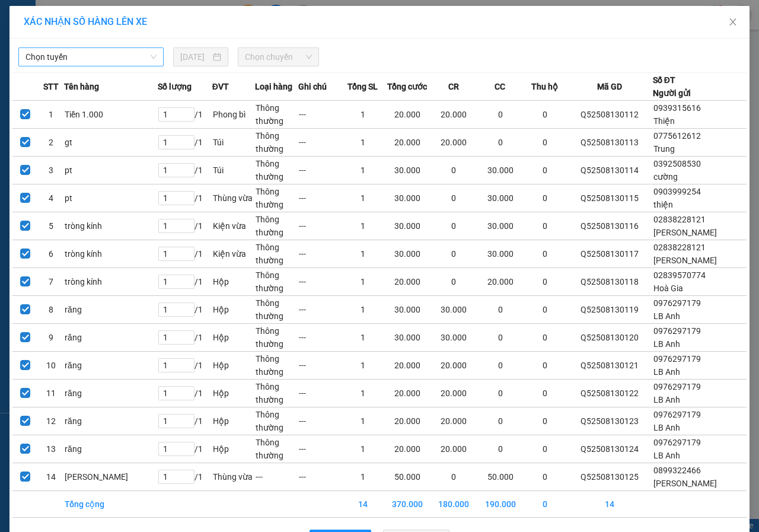 This screenshot has width=759, height=532. I want to click on td: 8, so click(52, 310).